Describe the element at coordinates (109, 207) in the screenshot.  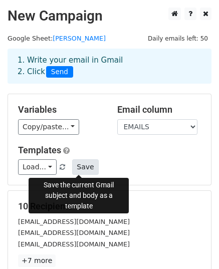
I see `h5: 10 Recipients` at that location.